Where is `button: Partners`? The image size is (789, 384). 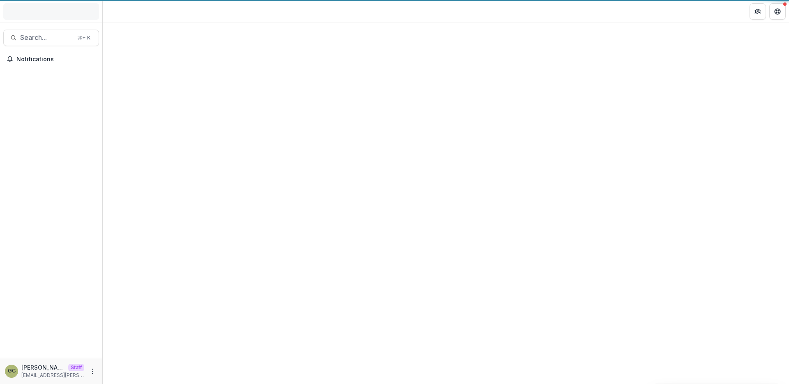
button: Partners is located at coordinates (758, 12).